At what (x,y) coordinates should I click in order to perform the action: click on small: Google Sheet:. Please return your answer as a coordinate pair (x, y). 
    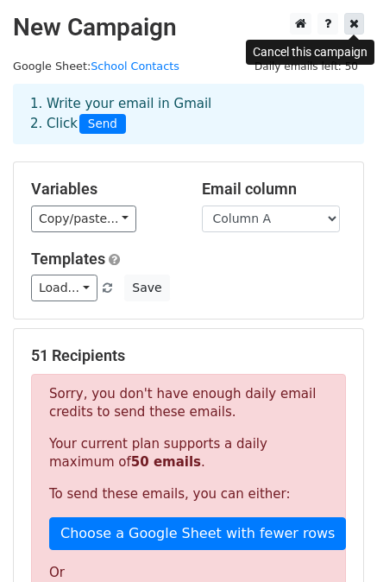
    Looking at the image, I should click on (96, 66).